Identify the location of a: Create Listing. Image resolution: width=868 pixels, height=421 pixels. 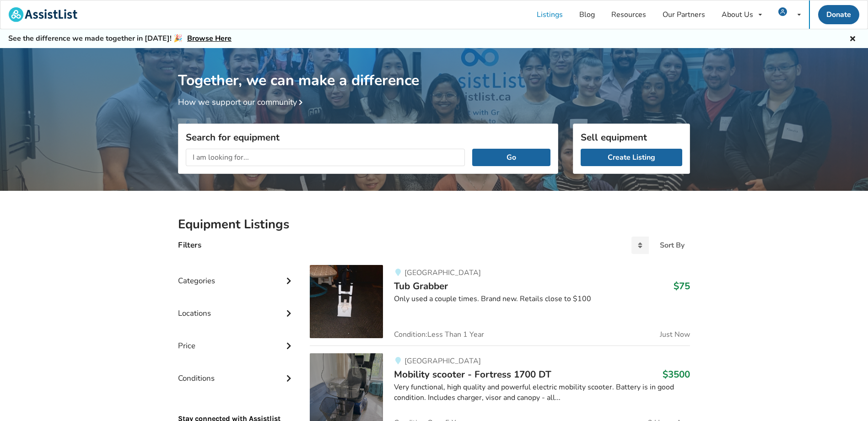
(631, 158).